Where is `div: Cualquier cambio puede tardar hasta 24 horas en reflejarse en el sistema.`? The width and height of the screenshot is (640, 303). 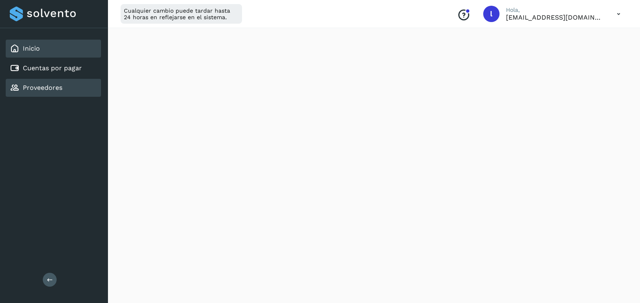
div: Cualquier cambio puede tardar hasta 24 horas en reflejarse en el sistema. is located at coordinates (181, 14).